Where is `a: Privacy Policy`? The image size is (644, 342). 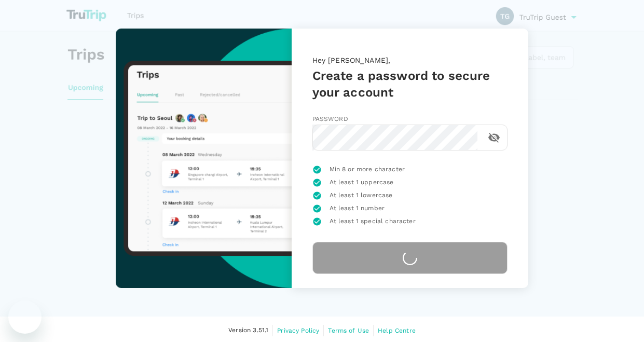 a: Privacy Policy is located at coordinates (298, 330).